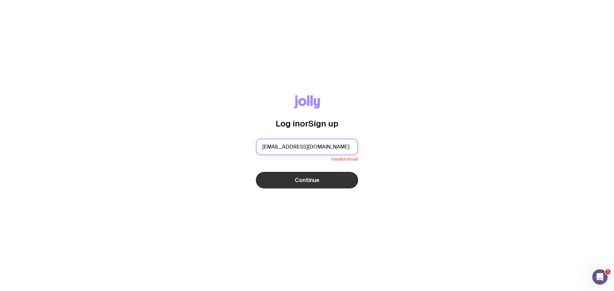  Describe the element at coordinates (304, 123) in the screenshot. I see `span: or` at that location.